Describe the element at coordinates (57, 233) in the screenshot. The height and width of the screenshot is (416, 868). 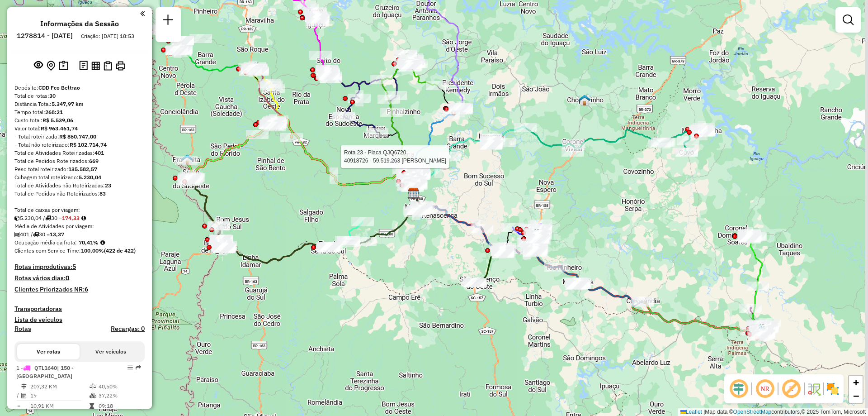
I see `strong: 13,37` at that location.